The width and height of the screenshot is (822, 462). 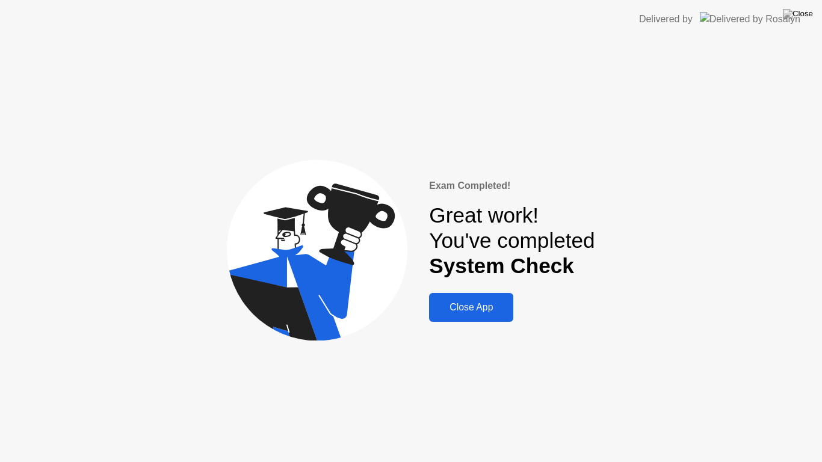 I want to click on b: System Check, so click(x=501, y=265).